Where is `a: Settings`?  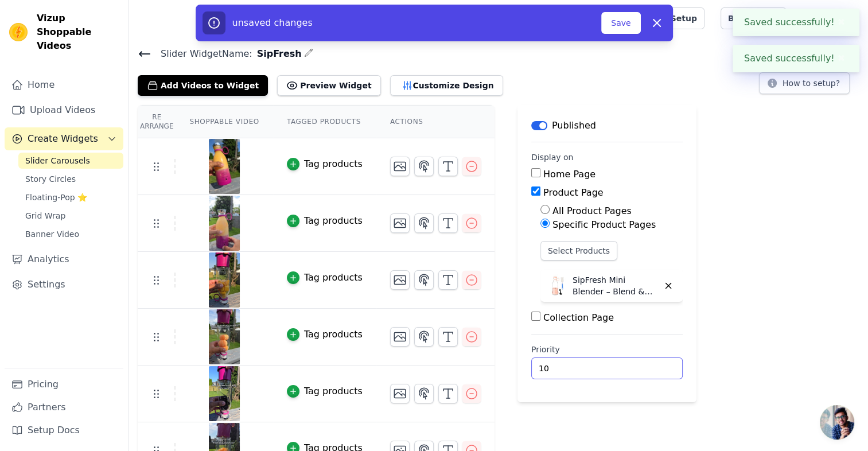
a: Settings is located at coordinates (64, 285).